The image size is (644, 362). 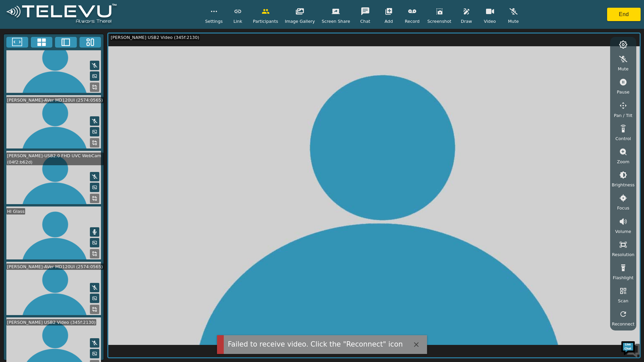 What do you see at coordinates (490, 21) in the screenshot?
I see `span: Video` at bounding box center [490, 21].